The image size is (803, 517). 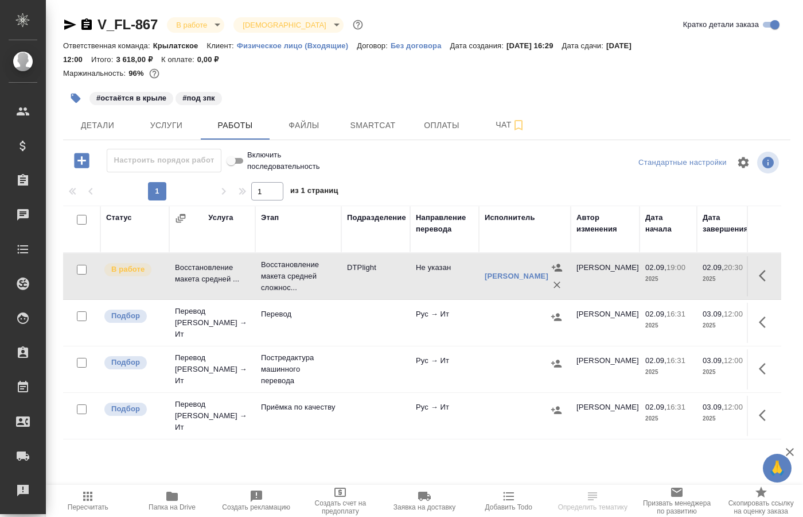 What do you see at coordinates (676, 267) in the screenshot?
I see `p: 19:00` at bounding box center [676, 267].